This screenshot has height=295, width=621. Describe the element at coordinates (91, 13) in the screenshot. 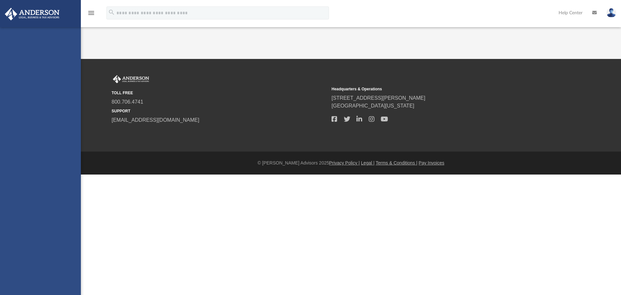

I see `i: menu` at that location.